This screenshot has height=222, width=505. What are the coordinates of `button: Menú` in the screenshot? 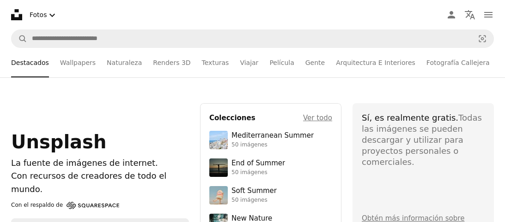 It's located at (488, 15).